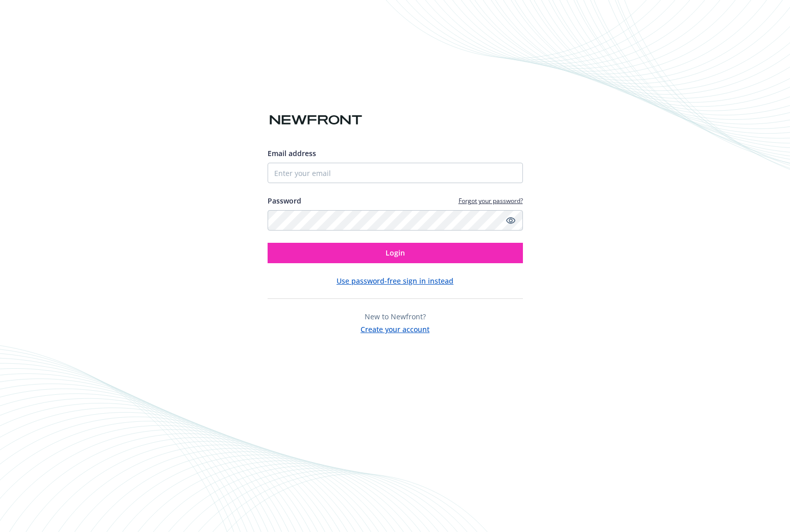 This screenshot has height=532, width=790. Describe the element at coordinates (395, 220) in the screenshot. I see `input: Enter your password` at that location.